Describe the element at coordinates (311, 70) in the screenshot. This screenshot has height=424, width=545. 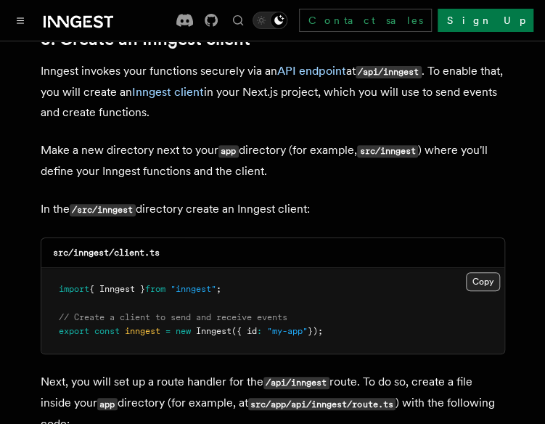
I see `a: API endpoint` at that location.